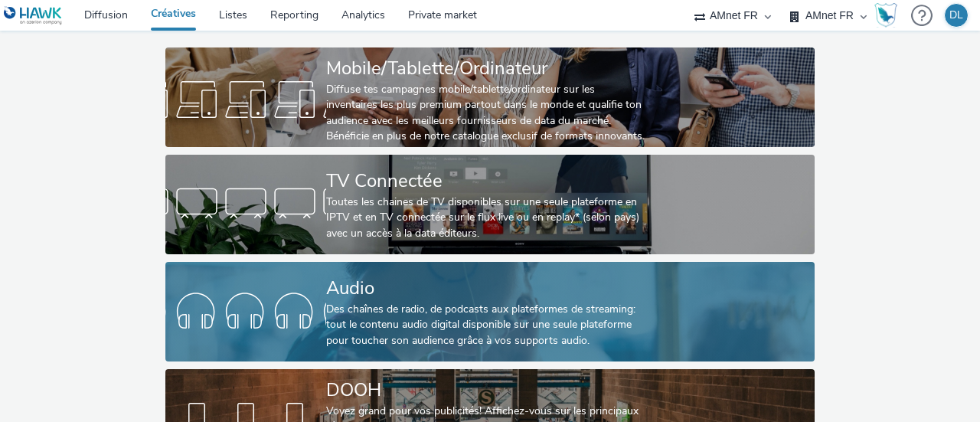  I want to click on img: undefined Logo, so click(33, 15).